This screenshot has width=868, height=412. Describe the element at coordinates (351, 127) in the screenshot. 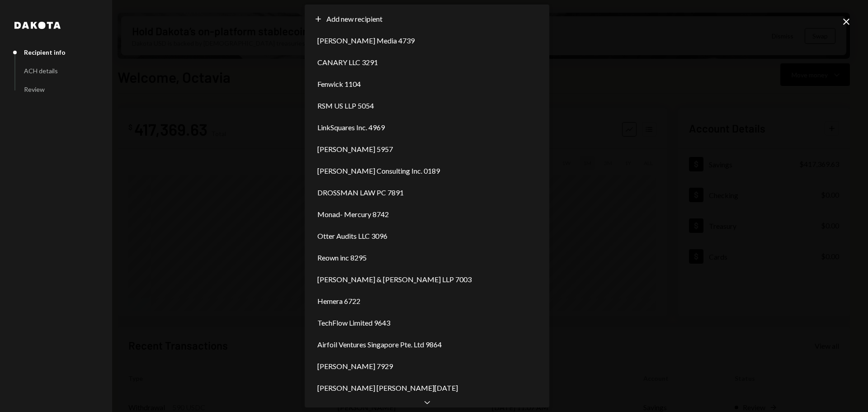

I see `span: LinkSquares Inc. 4969` at that location.